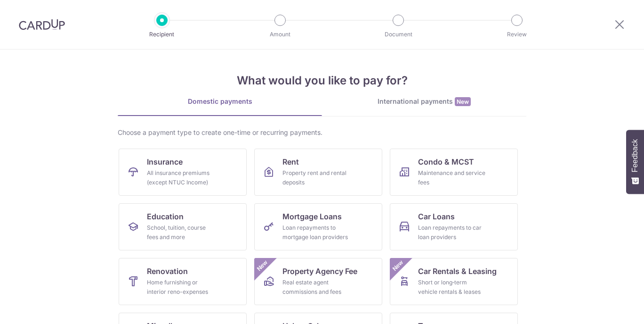  Describe the element at coordinates (635, 156) in the screenshot. I see `span: Feedback` at that location.